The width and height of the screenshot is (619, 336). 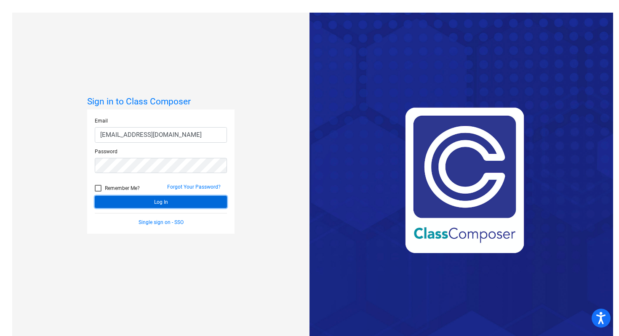 I want to click on span: Remember Me?, so click(x=122, y=188).